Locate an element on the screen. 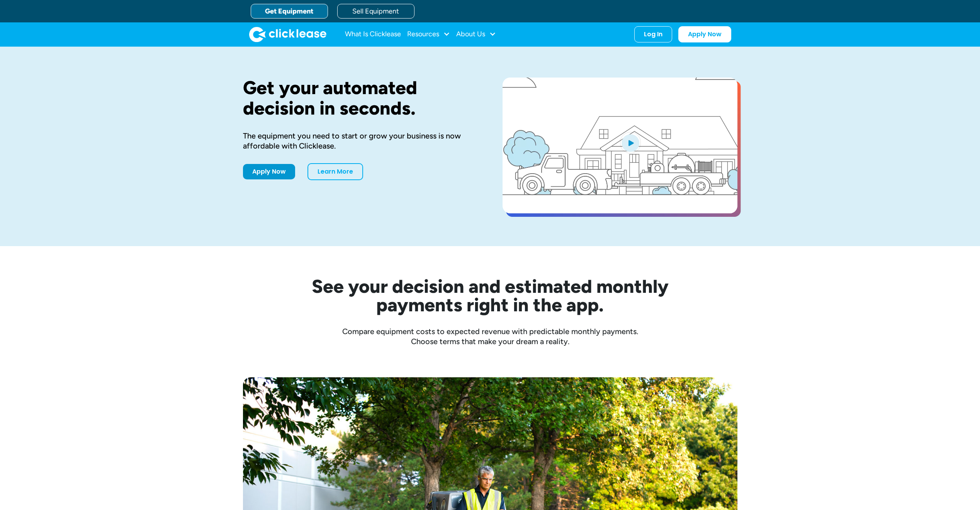 The width and height of the screenshot is (980, 510). a: open lightbox is located at coordinates (620, 145).